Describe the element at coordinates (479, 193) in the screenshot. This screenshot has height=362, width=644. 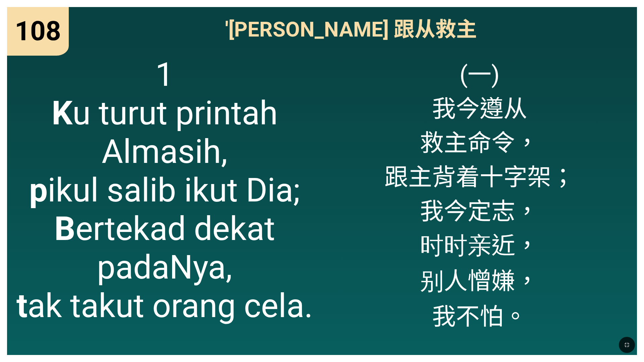
I see `span: (一) 我今遵从 救主命令， 跟主背着十字架； 我今定志， 时时亲近， 别人憎嫌， 我不怕。` at that location.